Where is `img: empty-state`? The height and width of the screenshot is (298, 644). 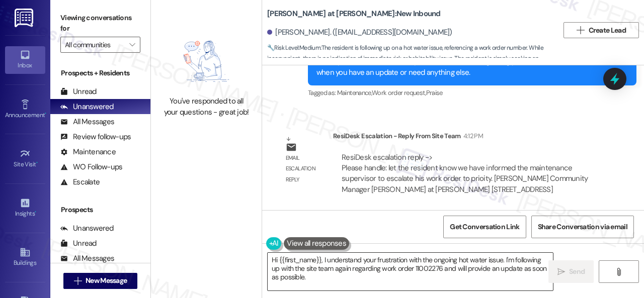
img: empty-state is located at coordinates (206, 61).